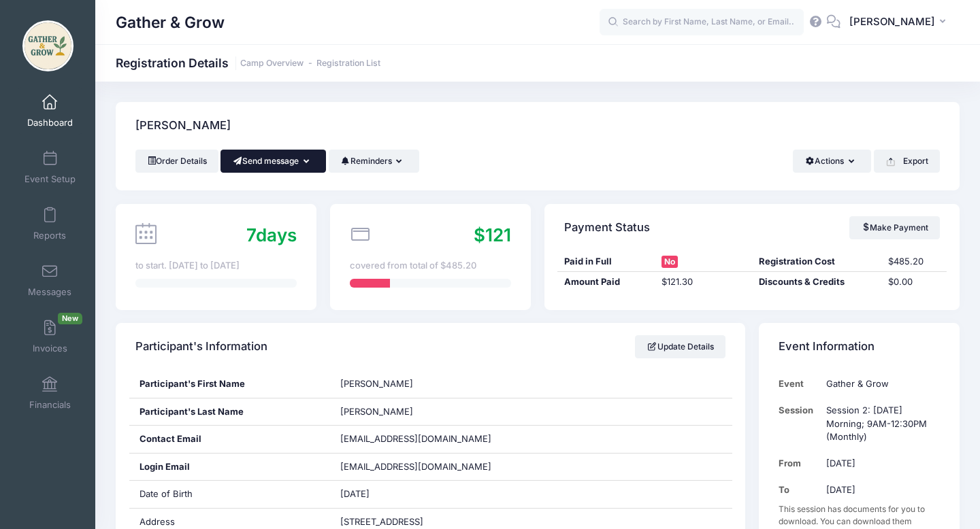 Image resolution: width=980 pixels, height=529 pixels. I want to click on div: Amount Paid, so click(606, 282).